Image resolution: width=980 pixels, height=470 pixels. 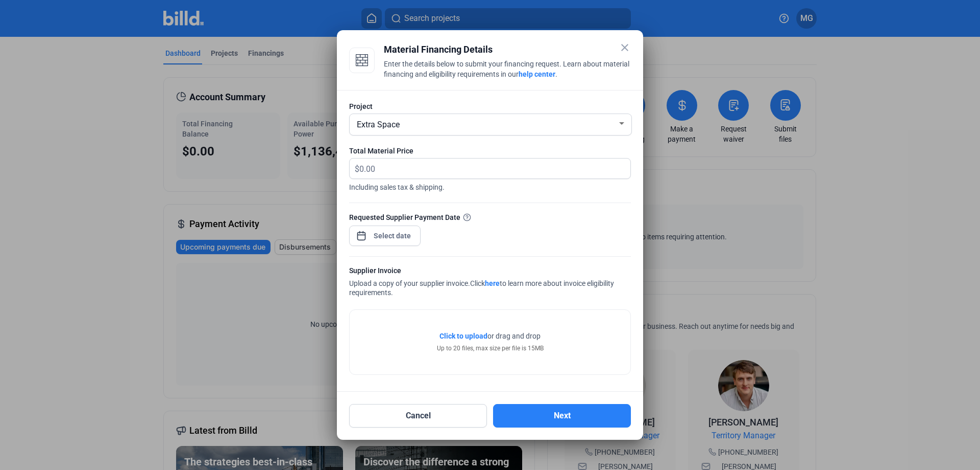 I want to click on span: or drag and drop, so click(x=514, y=336).